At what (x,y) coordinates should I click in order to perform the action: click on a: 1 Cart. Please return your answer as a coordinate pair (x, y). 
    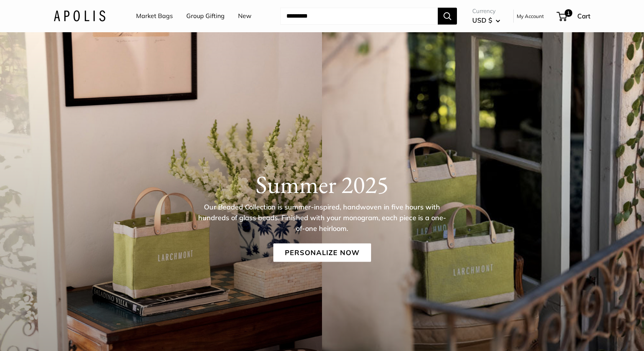
    Looking at the image, I should click on (574, 16).